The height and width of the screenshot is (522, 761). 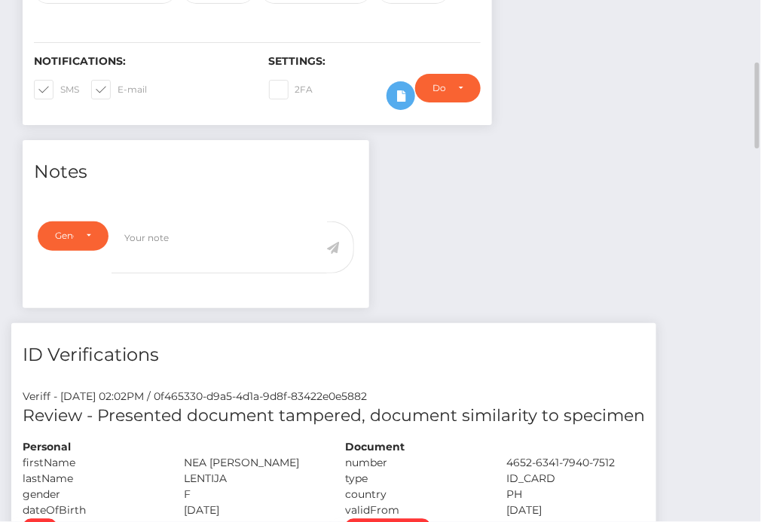 I want to click on button: Do not require, so click(x=448, y=88).